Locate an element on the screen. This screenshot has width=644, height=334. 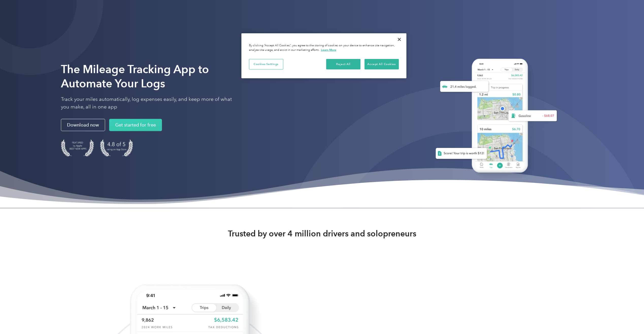
img: Everlance, mileage tracker app, expense tracking app is located at coordinates (494, 117).